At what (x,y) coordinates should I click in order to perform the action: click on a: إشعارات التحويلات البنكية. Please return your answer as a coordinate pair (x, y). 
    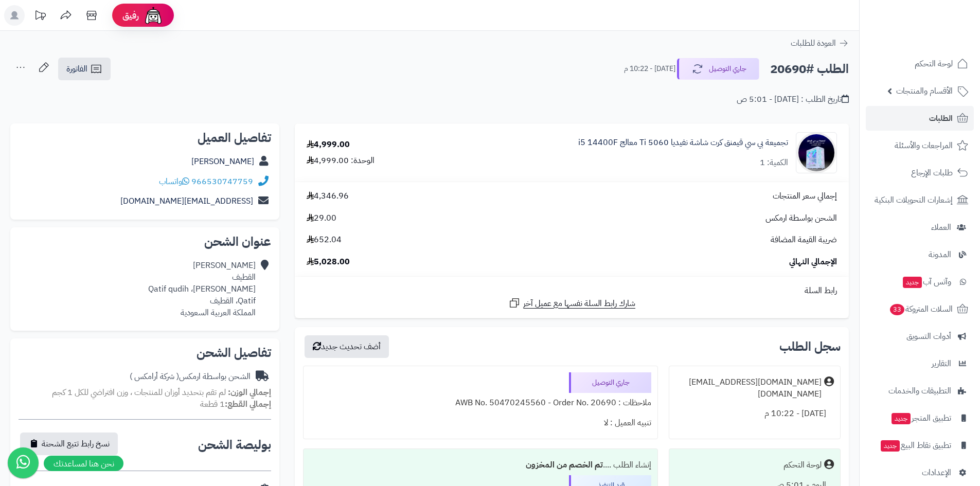
    Looking at the image, I should click on (920, 200).